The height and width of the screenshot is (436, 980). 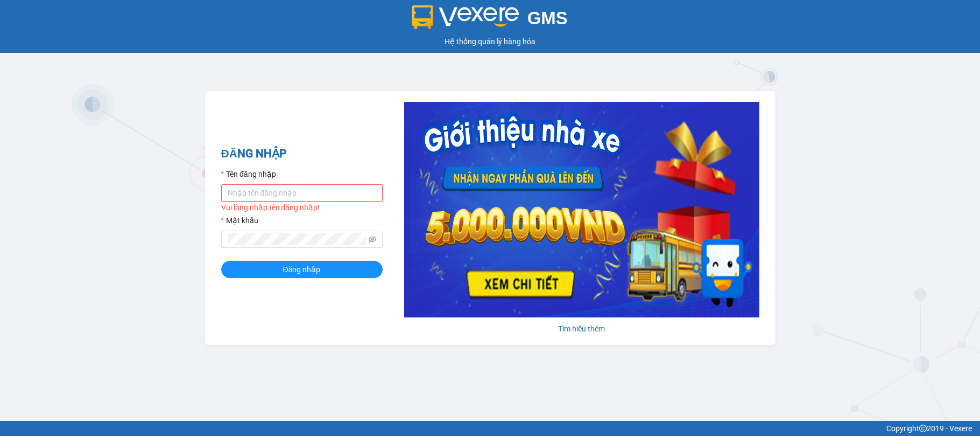 I want to click on label: Mật khẩu, so click(x=240, y=220).